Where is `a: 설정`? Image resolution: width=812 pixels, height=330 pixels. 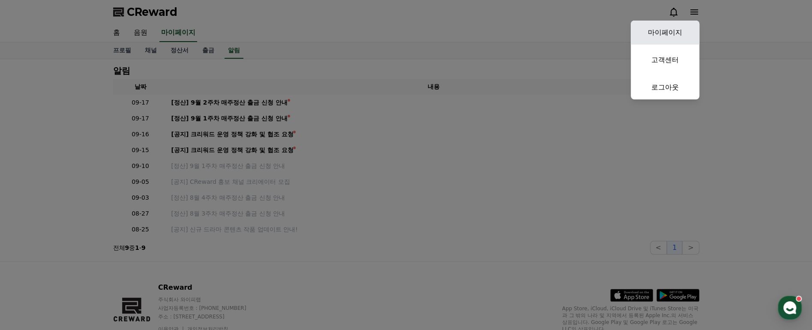 a: 설정 is located at coordinates (138, 269).